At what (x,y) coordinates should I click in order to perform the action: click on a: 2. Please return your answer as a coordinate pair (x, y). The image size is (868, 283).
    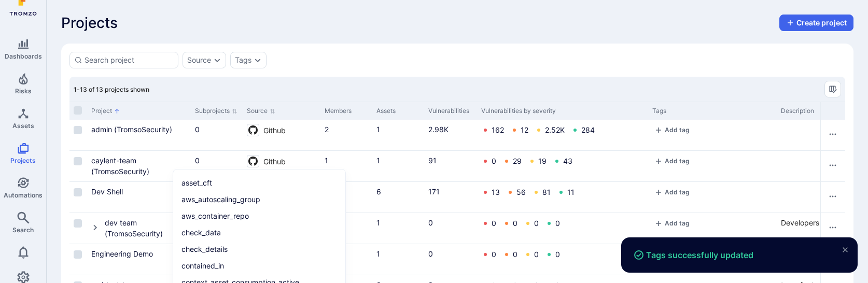
    Looking at the image, I should click on (327, 129).